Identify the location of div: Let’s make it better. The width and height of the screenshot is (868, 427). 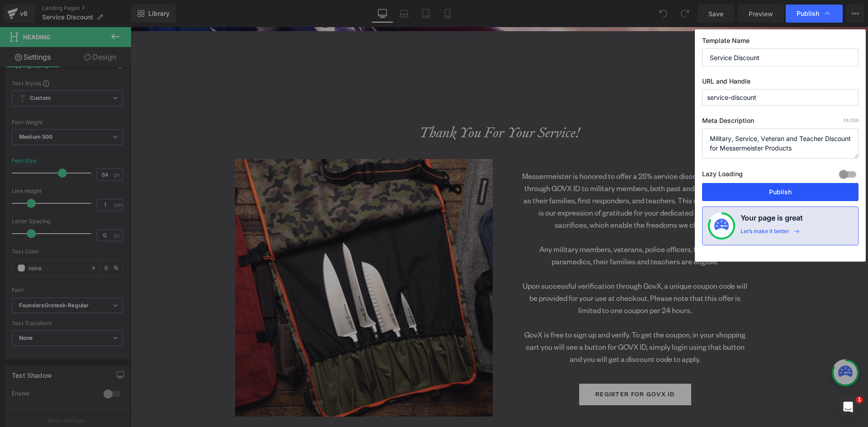
(765, 234).